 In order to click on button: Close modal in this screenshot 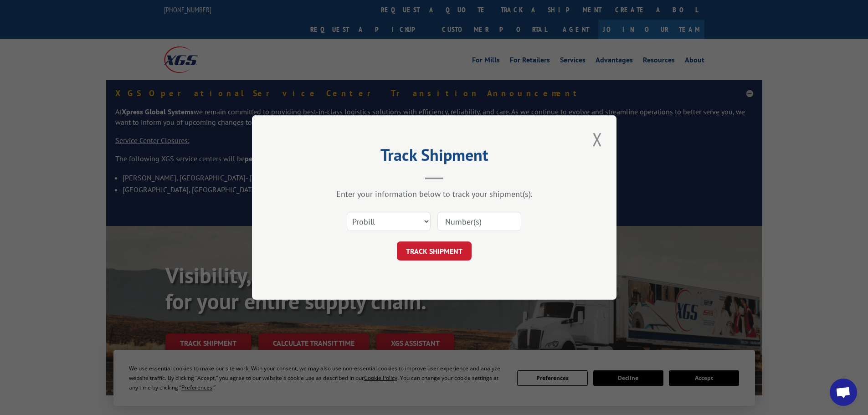, I will do `click(598, 139)`.